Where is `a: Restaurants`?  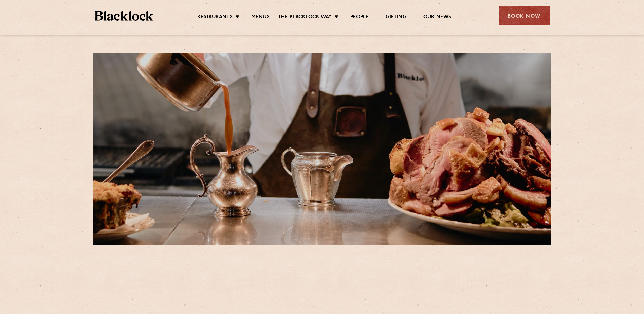 a: Restaurants is located at coordinates (215, 17).